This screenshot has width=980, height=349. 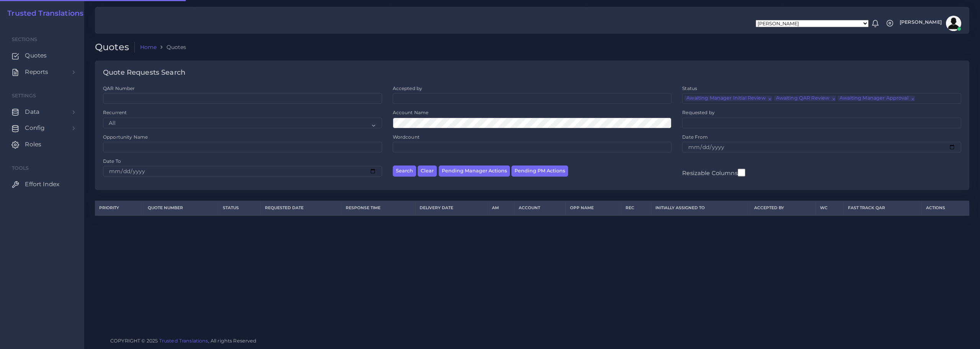 I want to click on label: Opportunity Name, so click(x=125, y=136).